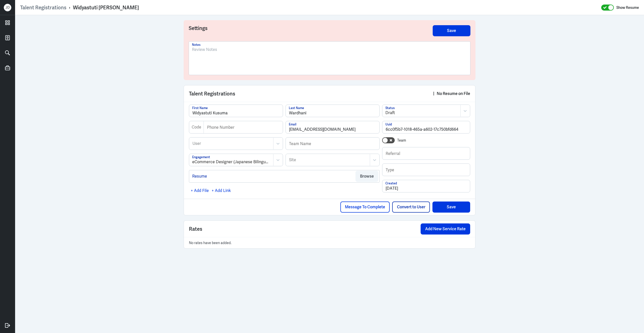  Describe the element at coordinates (333, 144) in the screenshot. I see `input: Team Name` at that location.